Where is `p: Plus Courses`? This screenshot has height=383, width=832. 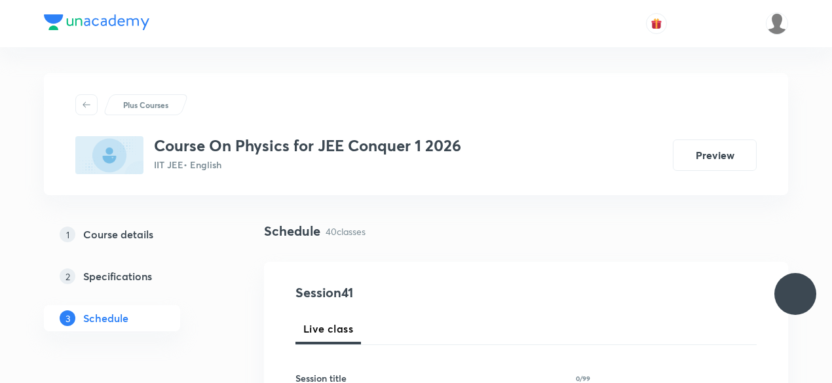 p: Plus Courses is located at coordinates (146, 105).